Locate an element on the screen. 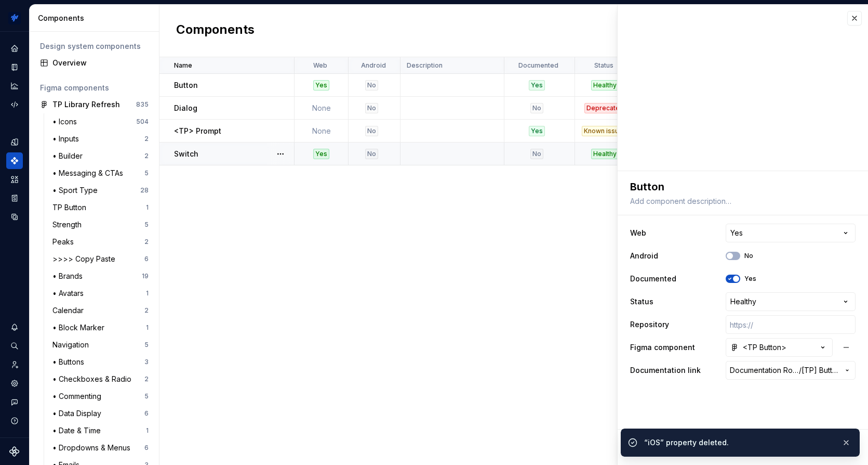 The height and width of the screenshot is (465, 868). div: Data sources is located at coordinates (14, 217).